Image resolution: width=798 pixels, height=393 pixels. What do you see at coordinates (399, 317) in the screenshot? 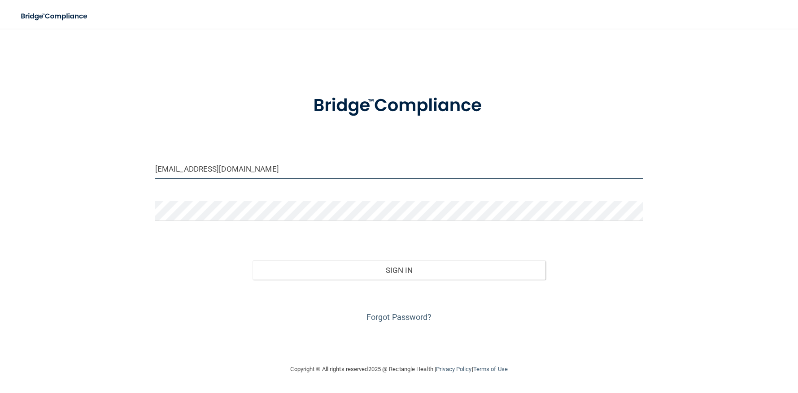
I see `a: Forgot Password?` at bounding box center [399, 317].